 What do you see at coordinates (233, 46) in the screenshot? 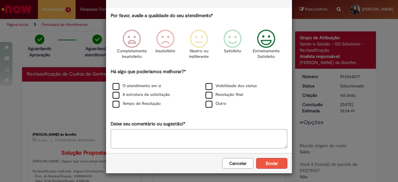
I see `div: Satisfeito` at bounding box center [233, 46].